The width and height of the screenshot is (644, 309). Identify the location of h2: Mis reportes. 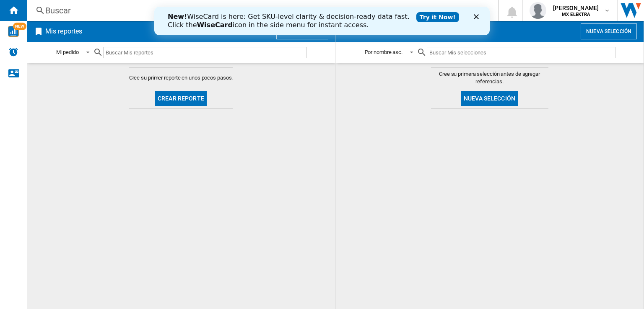
(64, 31).